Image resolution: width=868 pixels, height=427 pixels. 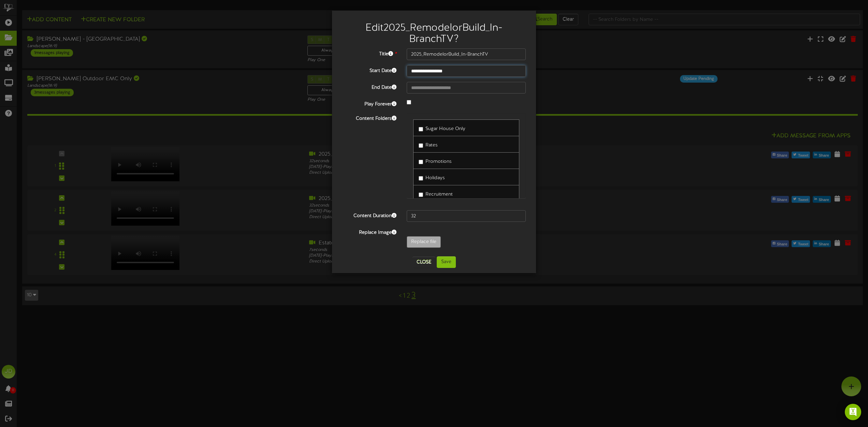 What do you see at coordinates (424, 262) in the screenshot?
I see `button: Close` at bounding box center [424, 262].